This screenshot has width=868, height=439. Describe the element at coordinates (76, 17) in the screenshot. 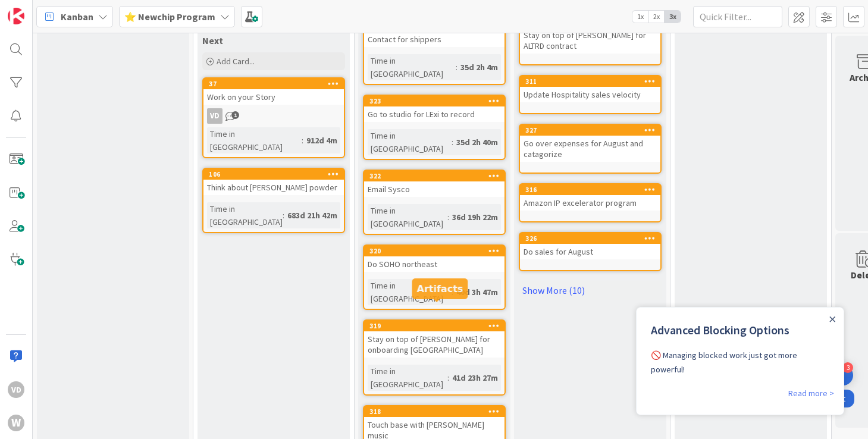

I see `span: Kanban` at that location.